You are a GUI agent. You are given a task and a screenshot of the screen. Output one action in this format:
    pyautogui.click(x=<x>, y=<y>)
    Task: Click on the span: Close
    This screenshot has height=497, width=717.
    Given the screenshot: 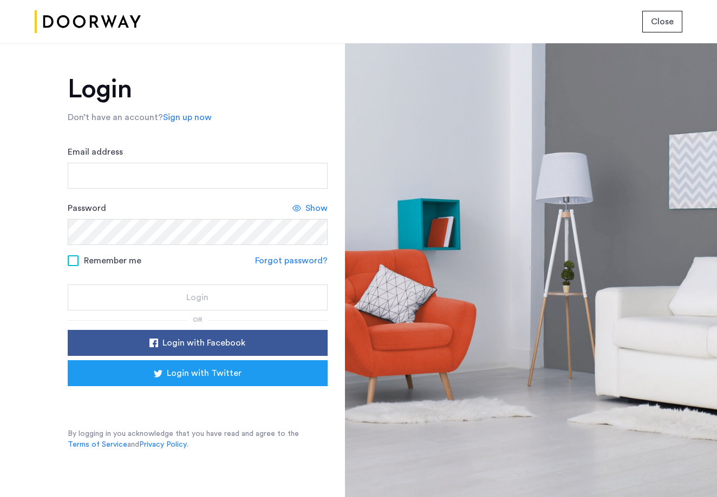 What is the action you would take?
    pyautogui.click(x=662, y=22)
    